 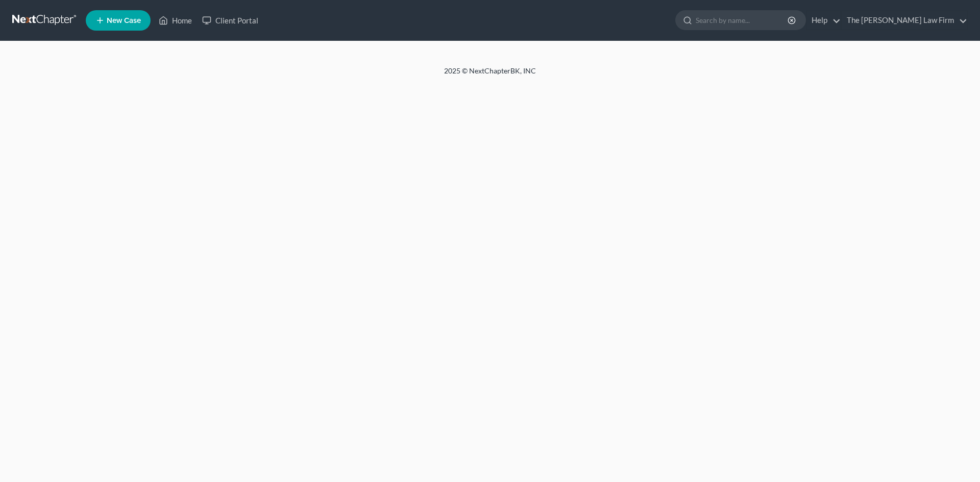 I want to click on div: 2025 © NextChapterBK, INC, so click(x=490, y=75).